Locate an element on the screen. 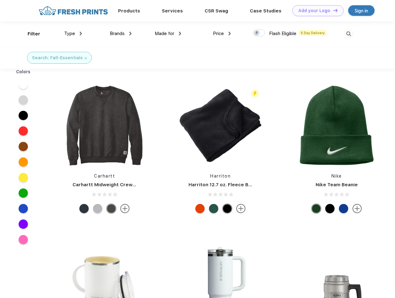  a: Nike Team Beanie is located at coordinates (337, 184).